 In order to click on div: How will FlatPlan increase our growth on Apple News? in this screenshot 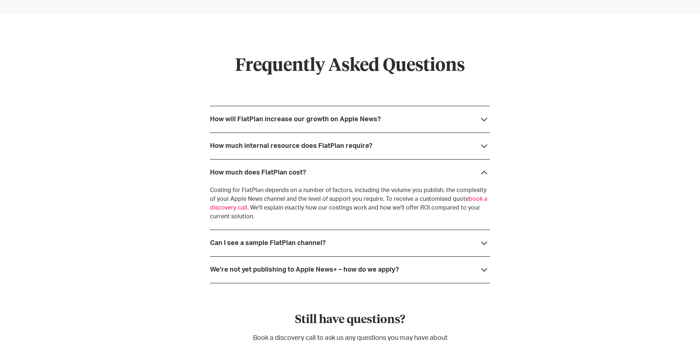, I will do `click(295, 119)`.